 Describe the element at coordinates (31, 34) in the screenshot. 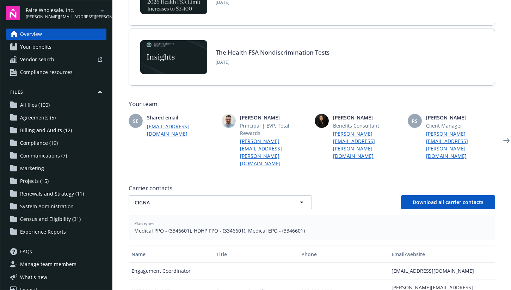

I see `span: Overview` at that location.